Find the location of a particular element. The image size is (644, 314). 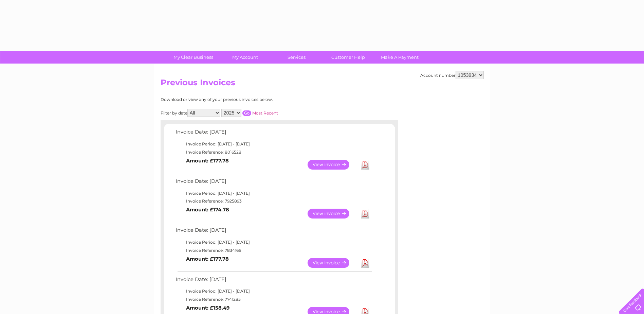

b: Amount: £158.49 is located at coordinates (208, 308).